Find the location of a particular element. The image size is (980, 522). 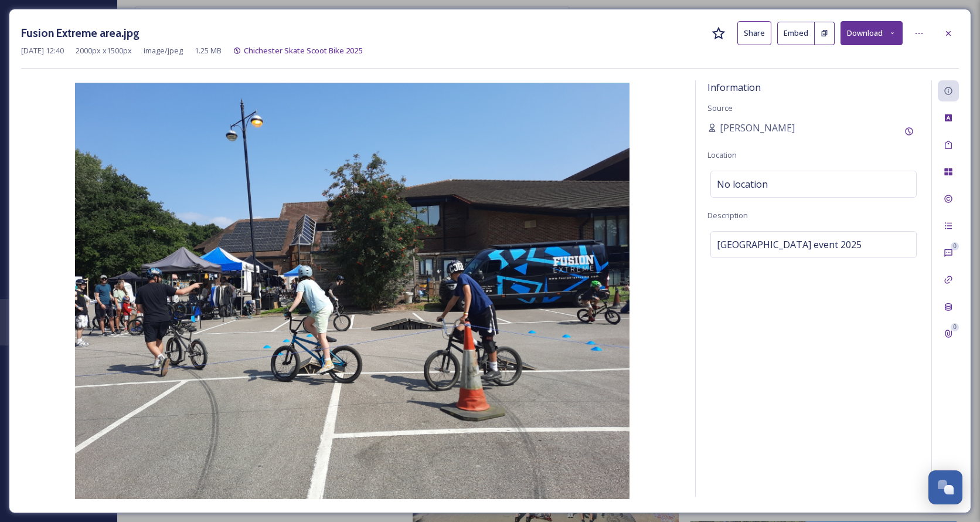

button: Download is located at coordinates (872, 33).